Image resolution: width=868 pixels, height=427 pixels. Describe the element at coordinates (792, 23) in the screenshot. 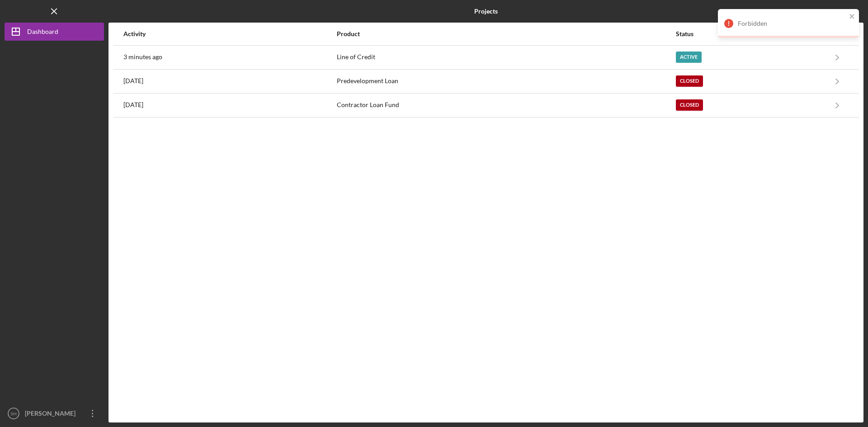

I see `div: Forbidden` at that location.